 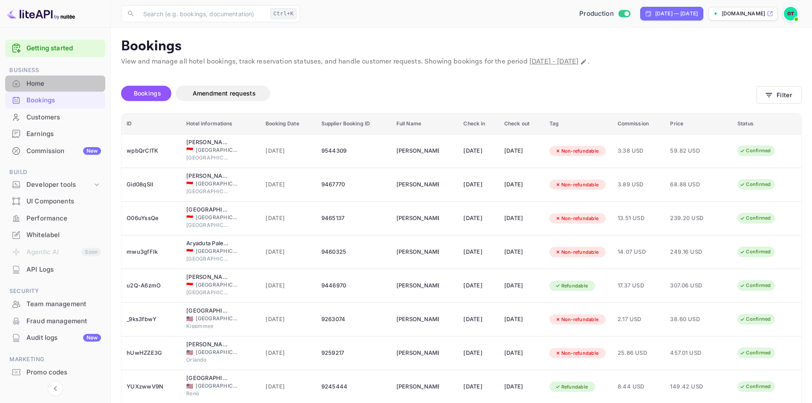 What do you see at coordinates (151, 387) in the screenshot?
I see `div: YUXzwwV9N` at bounding box center [151, 387].